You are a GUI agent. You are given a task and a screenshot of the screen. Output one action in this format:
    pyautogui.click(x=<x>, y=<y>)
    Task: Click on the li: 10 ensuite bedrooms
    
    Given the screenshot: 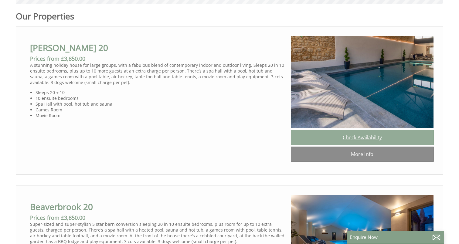 What is the action you would take?
    pyautogui.click(x=160, y=98)
    